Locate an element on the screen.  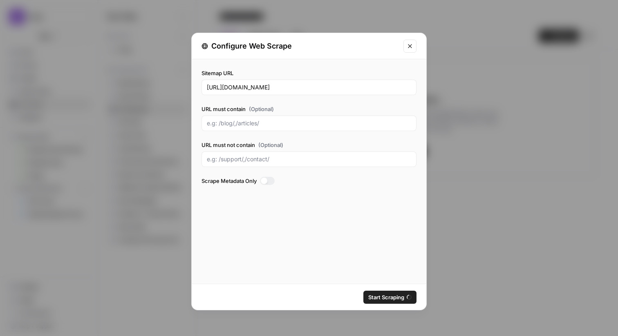
label: Sitemap URL is located at coordinates (309, 73).